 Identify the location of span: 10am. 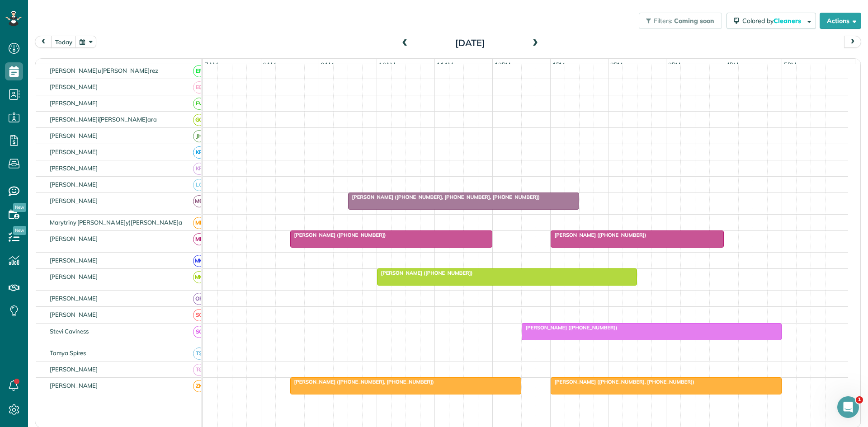
(387, 65).